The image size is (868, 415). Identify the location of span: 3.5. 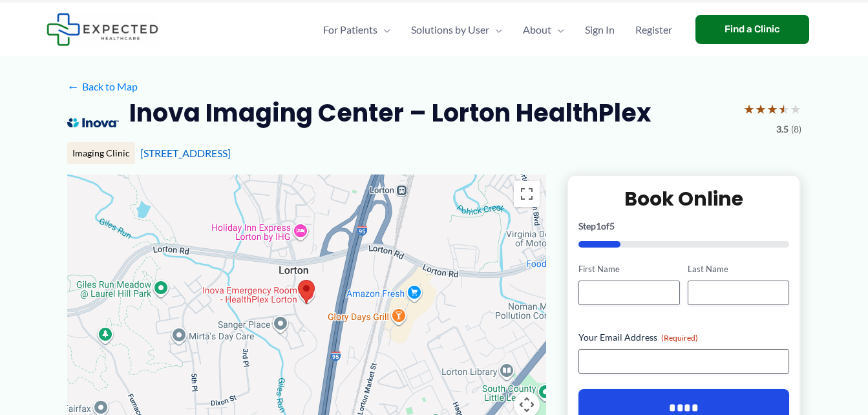
(782, 129).